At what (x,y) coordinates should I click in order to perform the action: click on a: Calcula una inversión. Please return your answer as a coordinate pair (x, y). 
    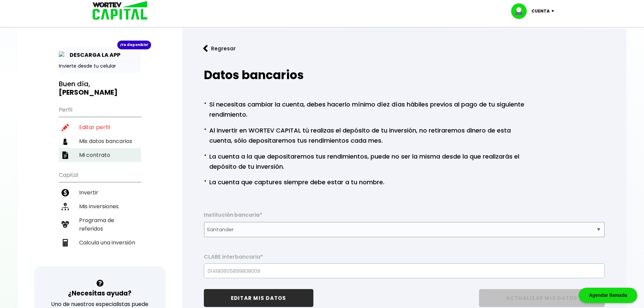
    Looking at the image, I should click on (100, 242).